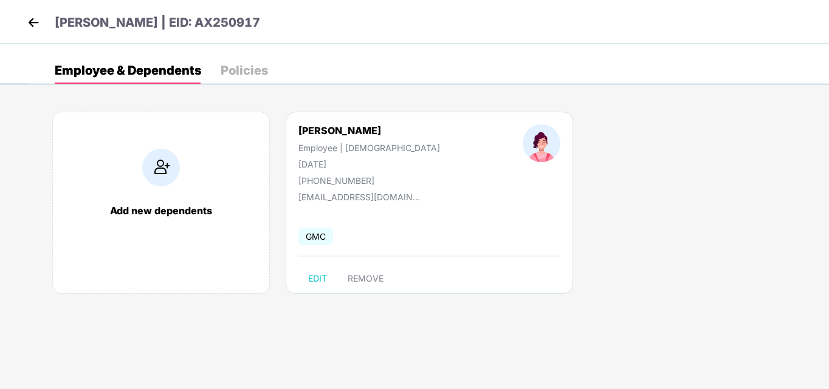 The height and width of the screenshot is (389, 829). Describe the element at coordinates (244, 70) in the screenshot. I see `div: Policies` at that location.